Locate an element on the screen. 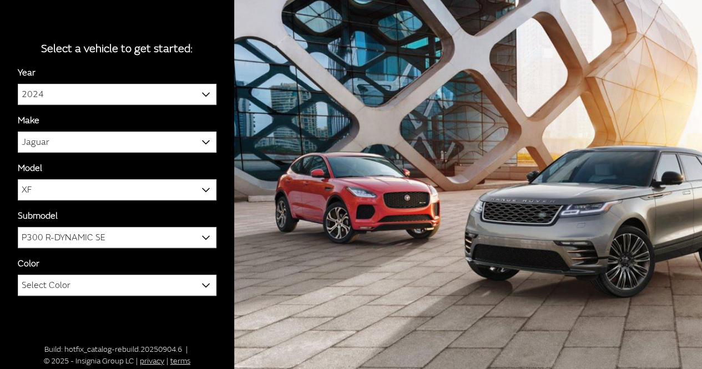  span: Jaguar is located at coordinates (117, 142).